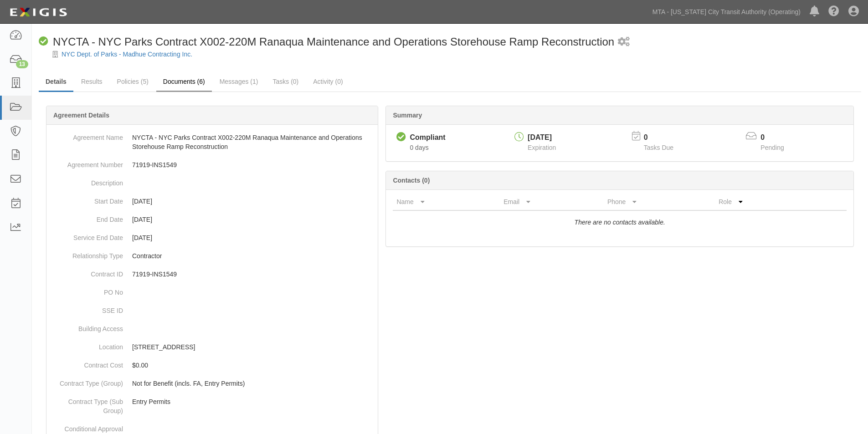 The width and height of the screenshot is (868, 434). What do you see at coordinates (56, 82) in the screenshot?
I see `a: Details` at bounding box center [56, 82].